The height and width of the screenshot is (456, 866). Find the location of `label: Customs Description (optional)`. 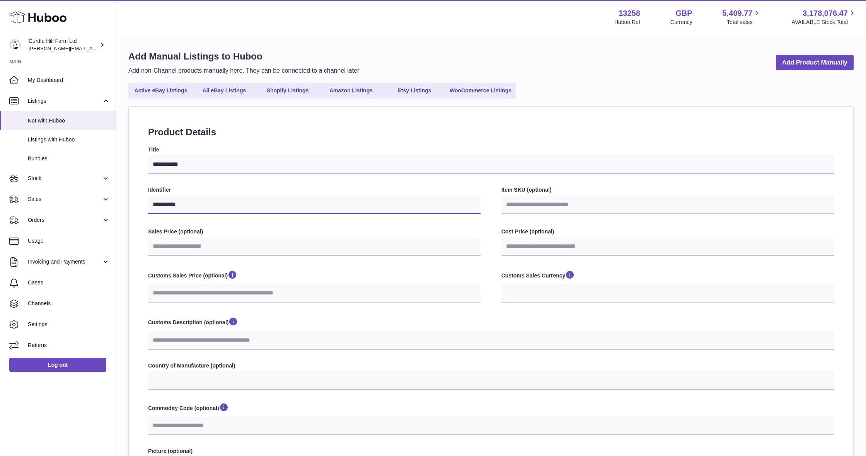

label: Customs Description (optional) is located at coordinates (491, 323).